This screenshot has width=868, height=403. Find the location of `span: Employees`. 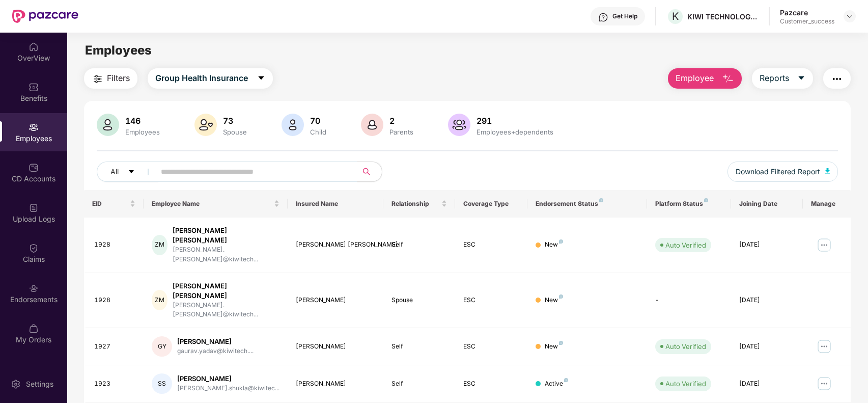

span: Employees is located at coordinates (118, 50).